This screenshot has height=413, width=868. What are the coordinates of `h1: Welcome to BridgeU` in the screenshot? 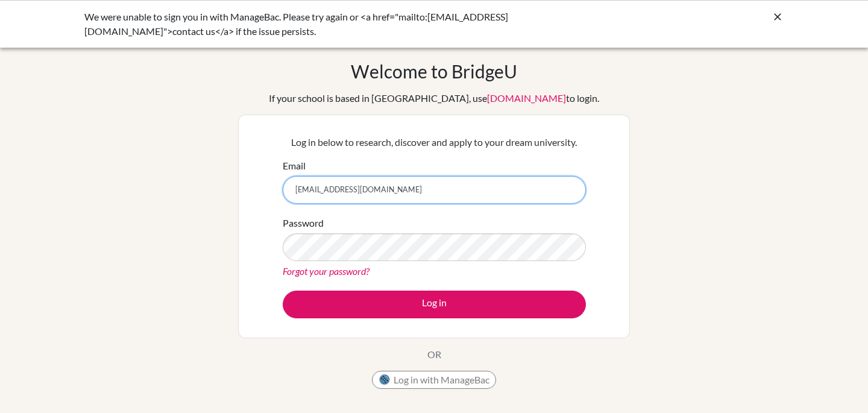 It's located at (434, 71).